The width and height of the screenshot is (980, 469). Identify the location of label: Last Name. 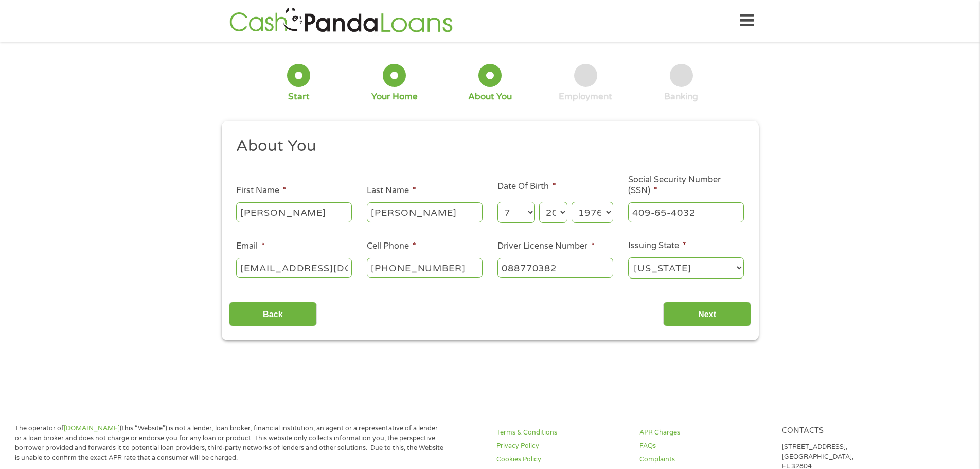
(391, 190).